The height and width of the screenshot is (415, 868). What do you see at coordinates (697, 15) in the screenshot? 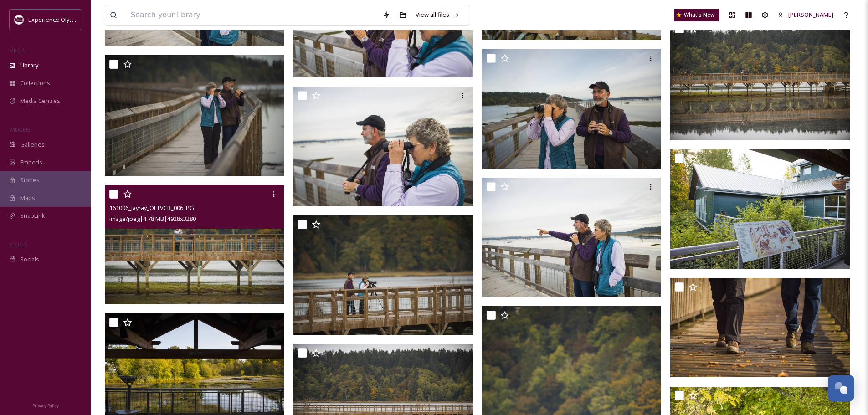
I see `div: What's New` at bounding box center [697, 15].